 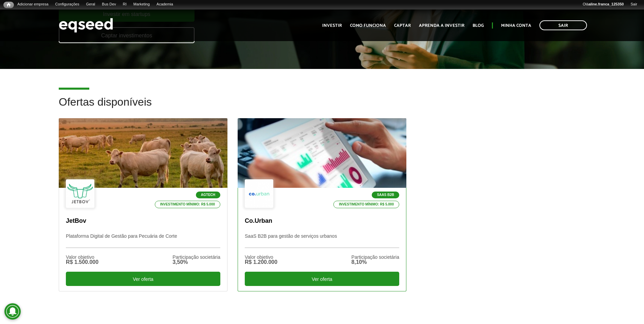 What do you see at coordinates (33, 5) in the screenshot?
I see `a: Adicionar empresa` at bounding box center [33, 5].